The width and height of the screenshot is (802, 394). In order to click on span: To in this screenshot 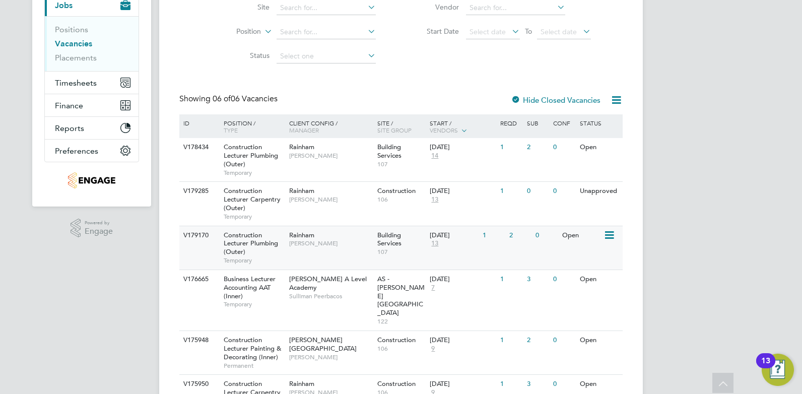, I will do `click(528, 31)`.